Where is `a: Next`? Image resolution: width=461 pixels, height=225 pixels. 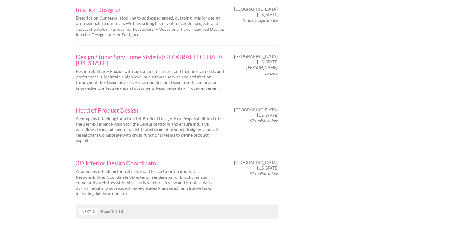 a: Next is located at coordinates (88, 211).